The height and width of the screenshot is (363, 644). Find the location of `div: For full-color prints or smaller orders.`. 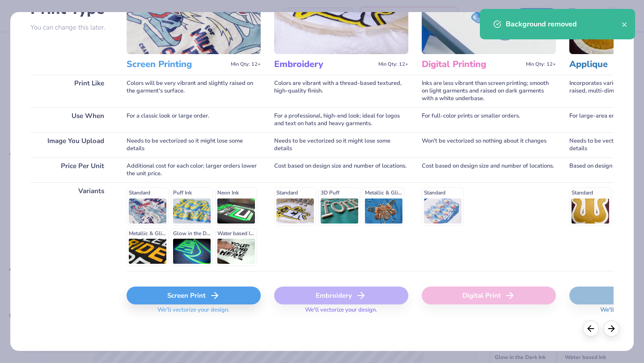

div: For full-color prints or smaller orders. is located at coordinates (489, 120).